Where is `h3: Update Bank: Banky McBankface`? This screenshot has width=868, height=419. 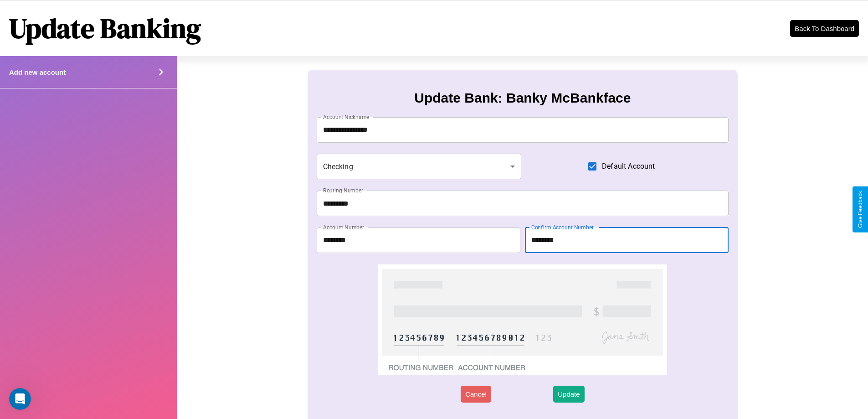
h3: Update Bank: Banky McBankface is located at coordinates (522, 98).